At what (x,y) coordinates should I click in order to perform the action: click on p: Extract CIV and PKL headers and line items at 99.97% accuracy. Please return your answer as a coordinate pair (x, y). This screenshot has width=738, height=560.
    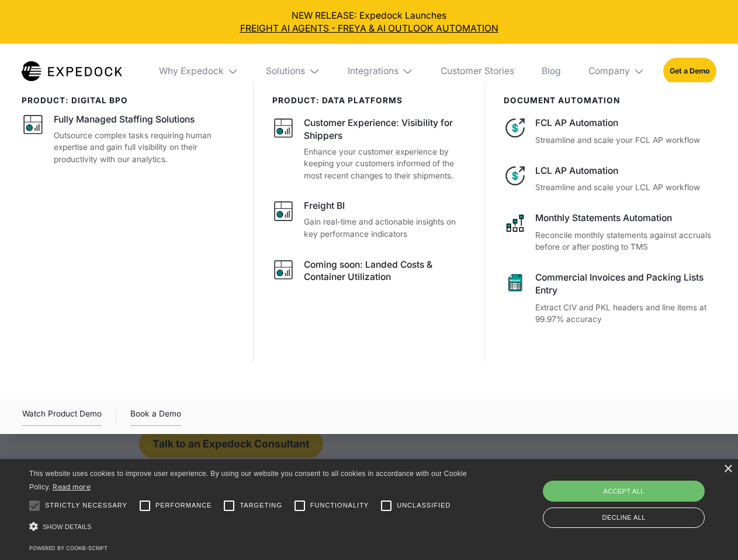
    Looking at the image, I should click on (625, 314).